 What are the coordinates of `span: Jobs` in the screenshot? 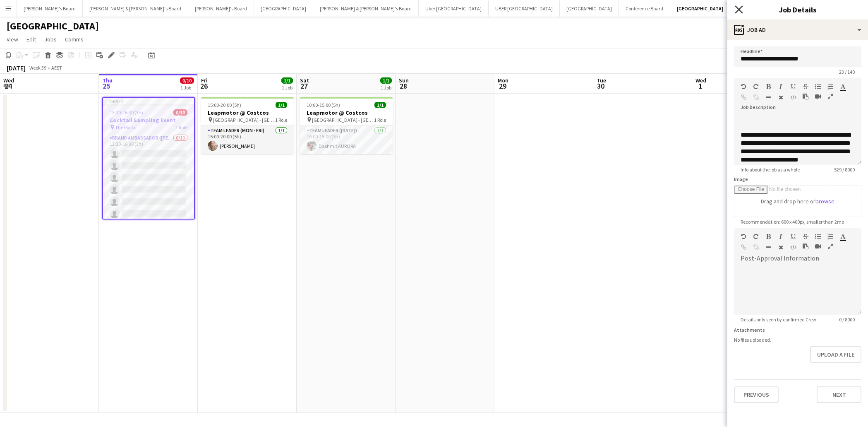 It's located at (51, 39).